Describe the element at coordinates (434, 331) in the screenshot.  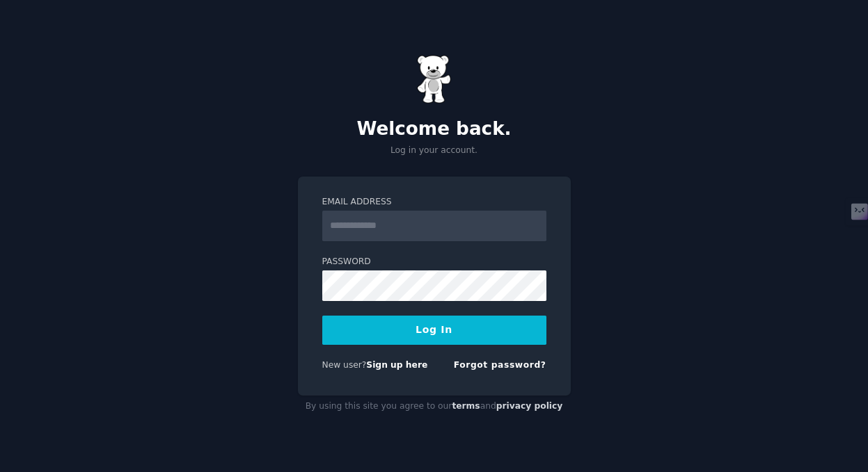
I see `button: Log In` at that location.